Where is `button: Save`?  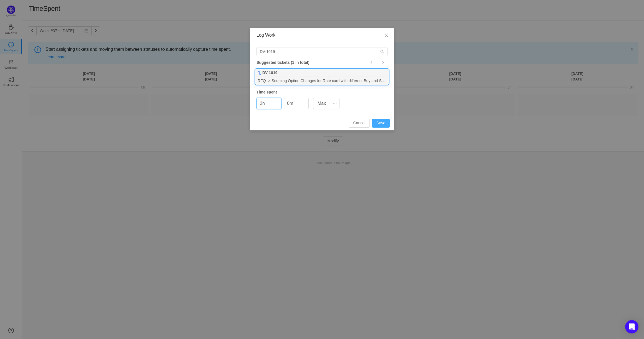 button: Save is located at coordinates (381, 123).